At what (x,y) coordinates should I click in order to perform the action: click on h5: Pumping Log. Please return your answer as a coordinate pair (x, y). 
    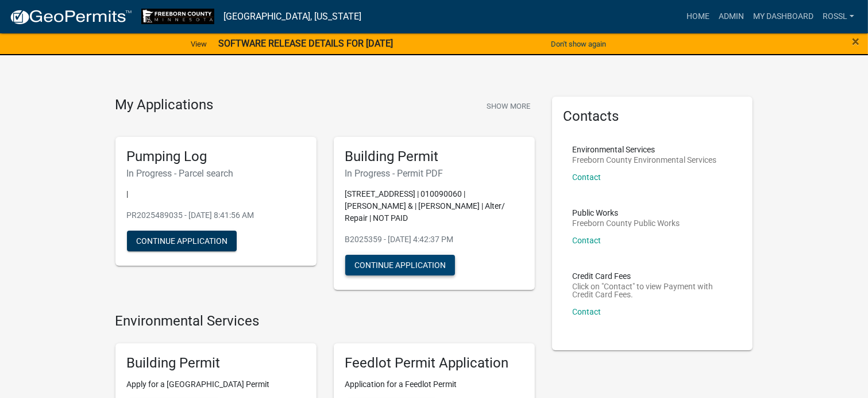
    Looking at the image, I should click on (216, 156).